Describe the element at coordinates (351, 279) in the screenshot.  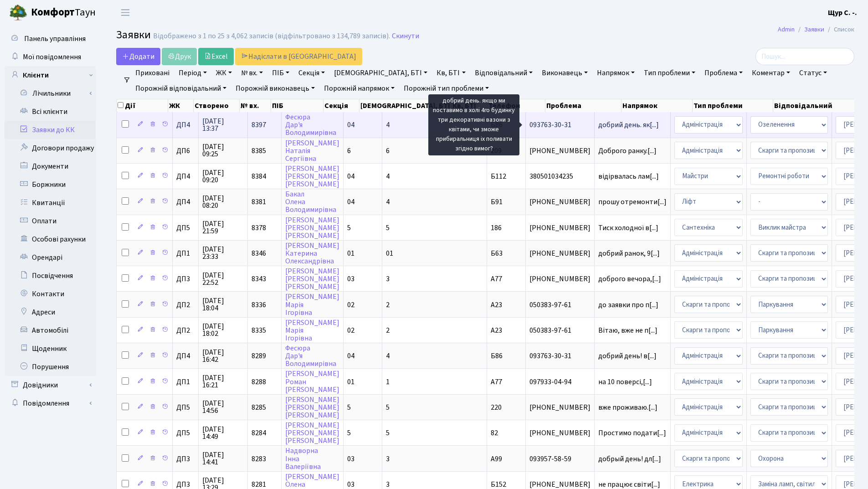
I see `span: 03` at that location.